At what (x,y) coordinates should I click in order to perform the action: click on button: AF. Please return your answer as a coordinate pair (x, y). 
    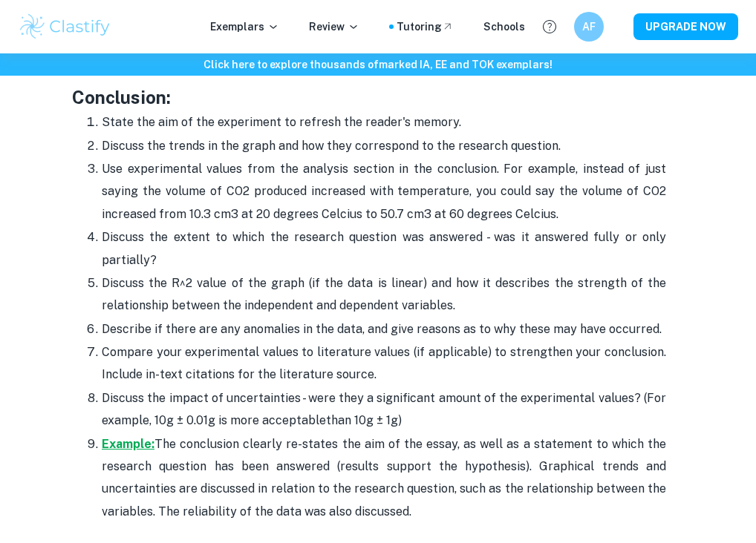
    Looking at the image, I should click on (589, 27).